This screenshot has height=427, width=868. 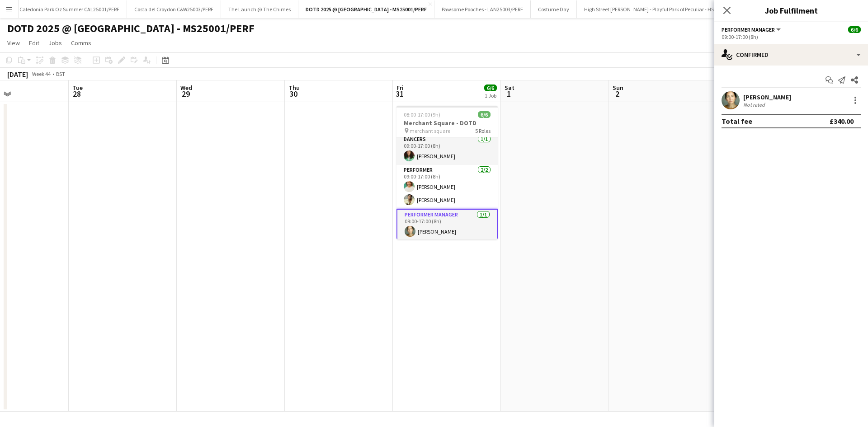 What do you see at coordinates (791, 55) in the screenshot?
I see `div: Confirmed` at bounding box center [791, 55].